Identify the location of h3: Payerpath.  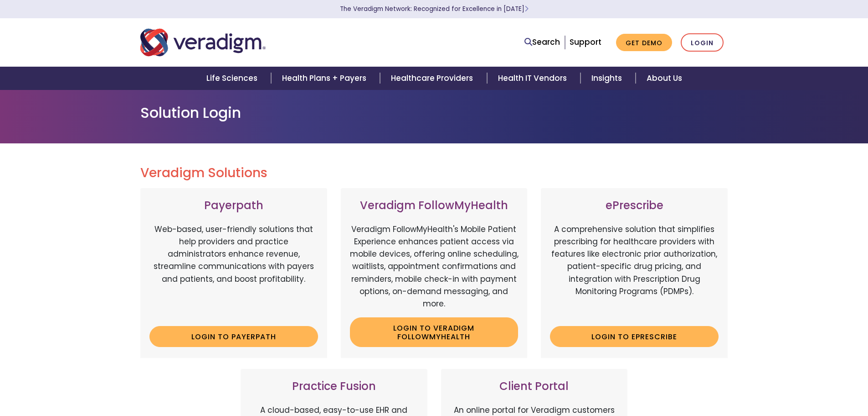
(234, 205).